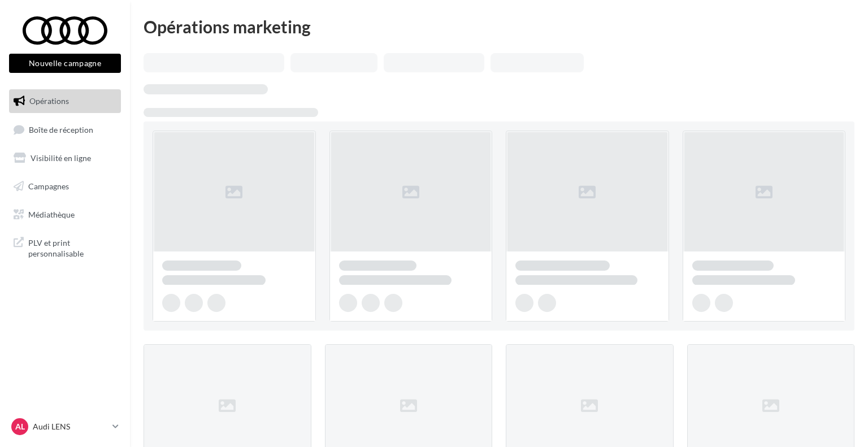 This screenshot has height=447, width=868. Describe the element at coordinates (65, 187) in the screenshot. I see `a: Campagnes` at that location.